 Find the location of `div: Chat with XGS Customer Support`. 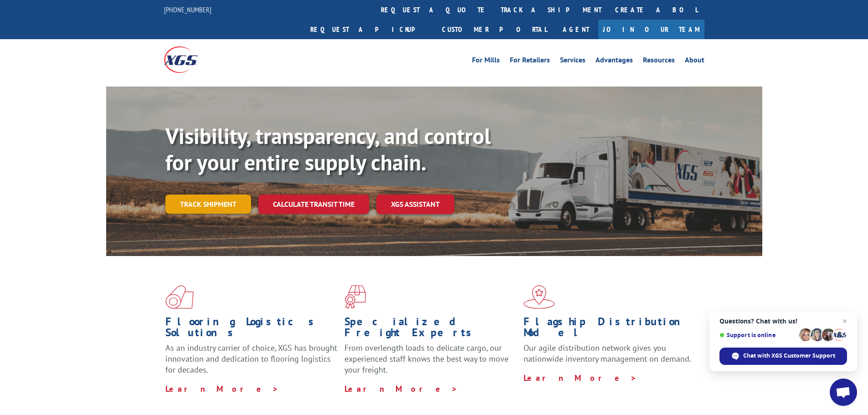

div: Chat with XGS Customer Support is located at coordinates (783, 356).